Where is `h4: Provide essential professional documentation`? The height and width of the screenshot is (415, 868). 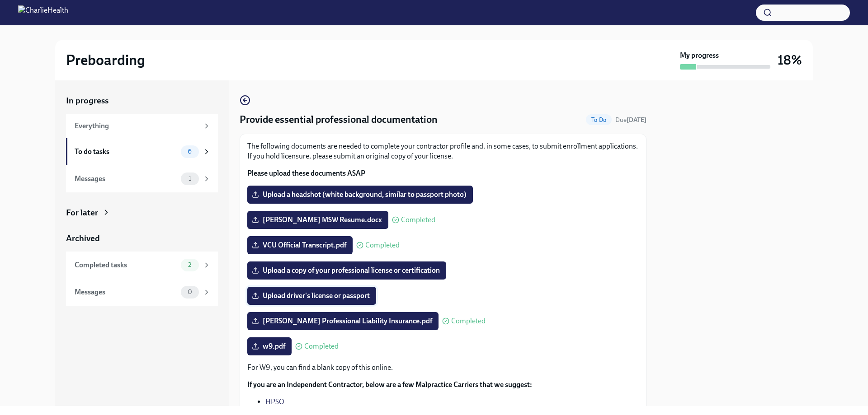 h4: Provide essential professional documentation is located at coordinates (339, 120).